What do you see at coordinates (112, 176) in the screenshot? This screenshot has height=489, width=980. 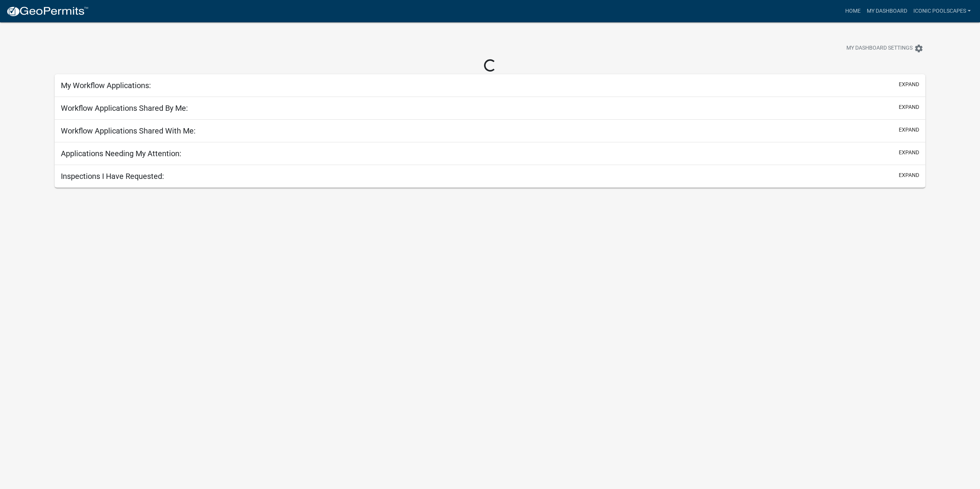 I see `h5: Inspections I Have Requested:` at bounding box center [112, 176].